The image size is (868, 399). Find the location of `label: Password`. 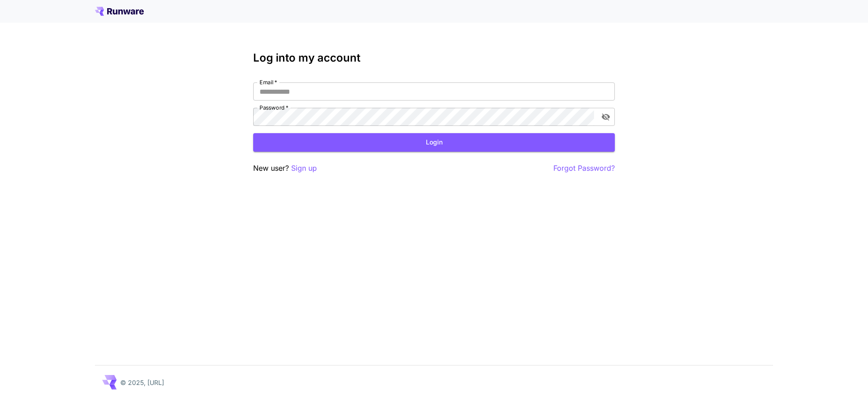

label: Password is located at coordinates (274, 107).